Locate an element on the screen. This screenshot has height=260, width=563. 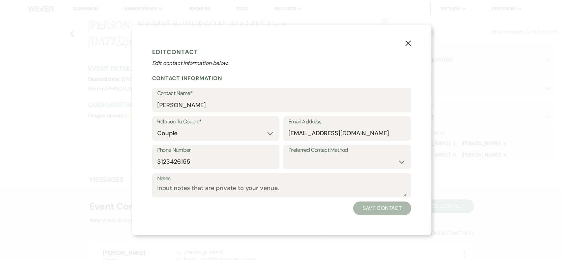
label: Relation To Couple* is located at coordinates (216, 121).